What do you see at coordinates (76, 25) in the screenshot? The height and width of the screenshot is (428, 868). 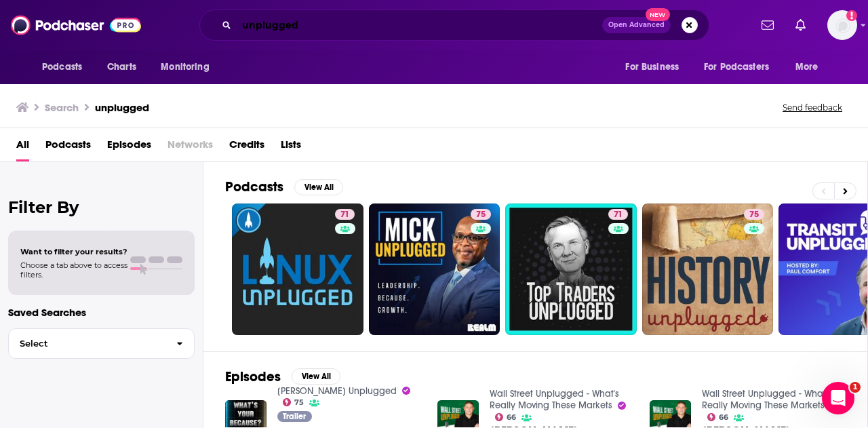 I see `img: Podchaser - Follow, Share and Rate Podcasts` at bounding box center [76, 25].